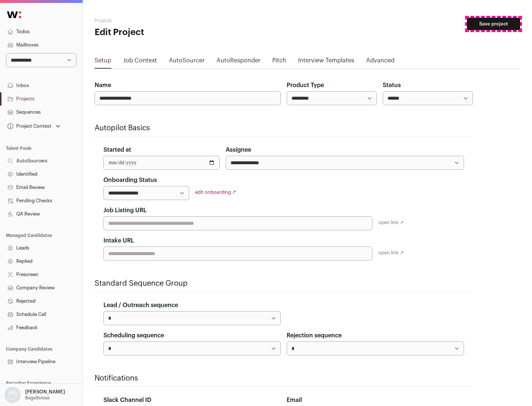 The width and height of the screenshot is (532, 406). What do you see at coordinates (284, 378) in the screenshot?
I see `h2: Notifications` at bounding box center [284, 378].